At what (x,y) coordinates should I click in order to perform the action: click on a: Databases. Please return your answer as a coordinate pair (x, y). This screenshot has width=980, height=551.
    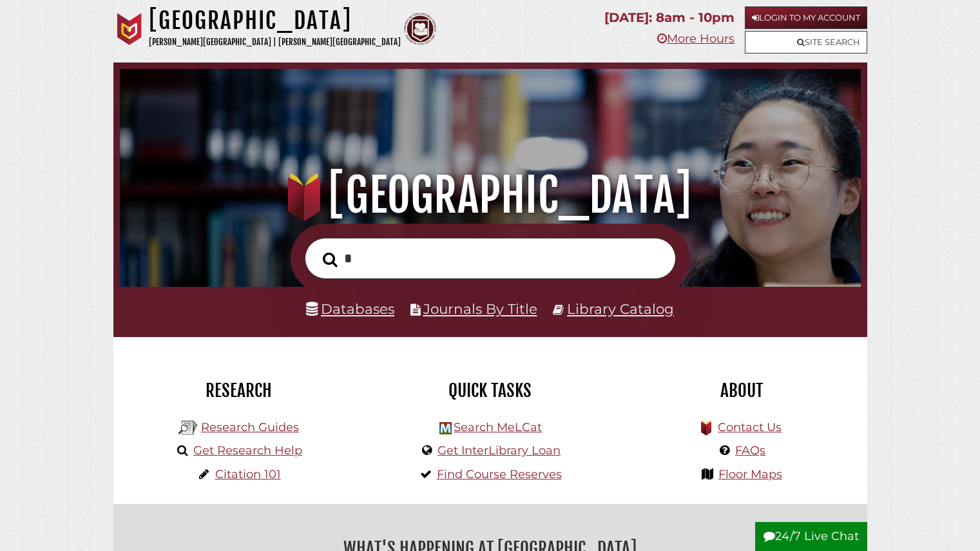
    Looking at the image, I should click on (350, 309).